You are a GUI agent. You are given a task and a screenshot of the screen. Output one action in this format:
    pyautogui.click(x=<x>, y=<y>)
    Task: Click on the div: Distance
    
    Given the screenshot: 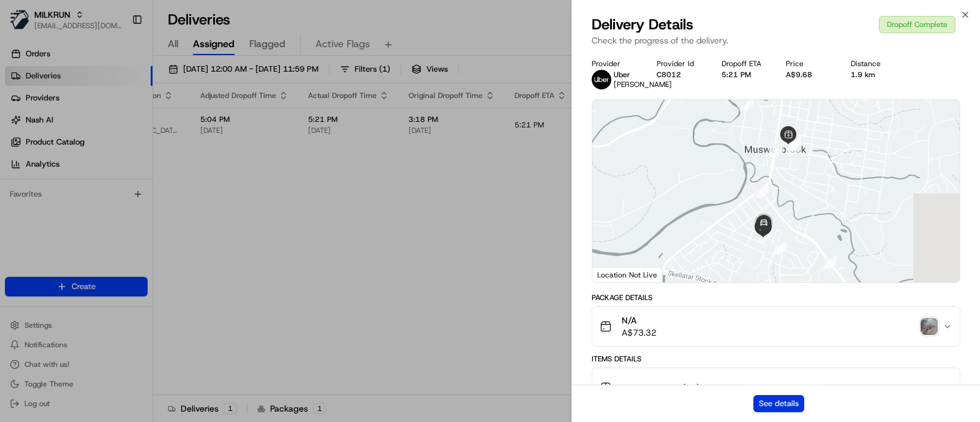 What is the action you would take?
    pyautogui.click(x=874, y=63)
    